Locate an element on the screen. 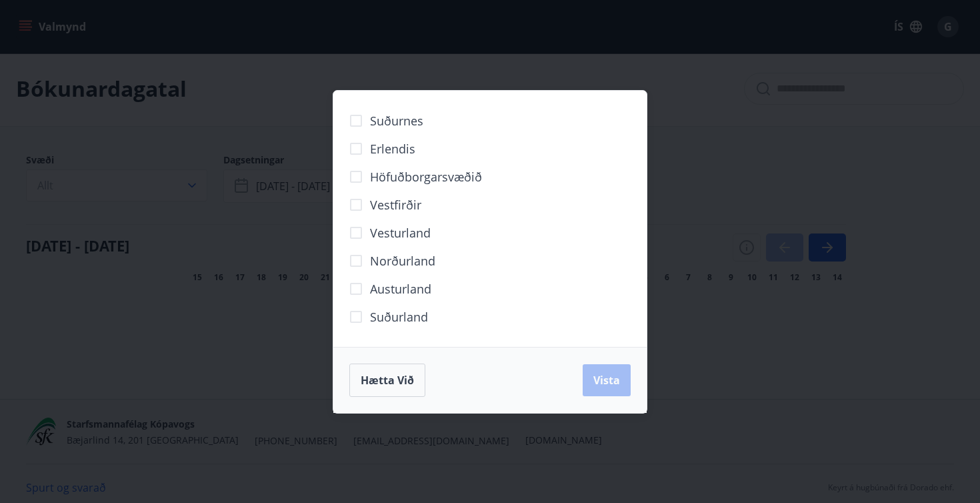  span: Norðurland is located at coordinates (403, 261).